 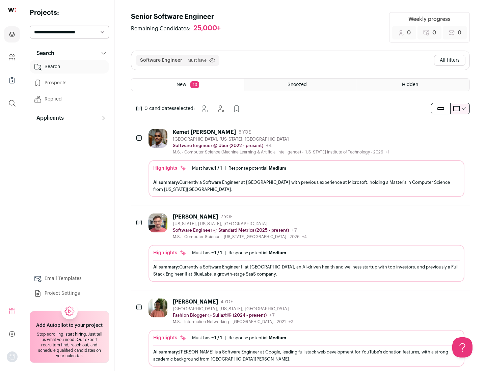 What do you see at coordinates (197, 60) in the screenshot?
I see `span: Must have` at bounding box center [197, 60].